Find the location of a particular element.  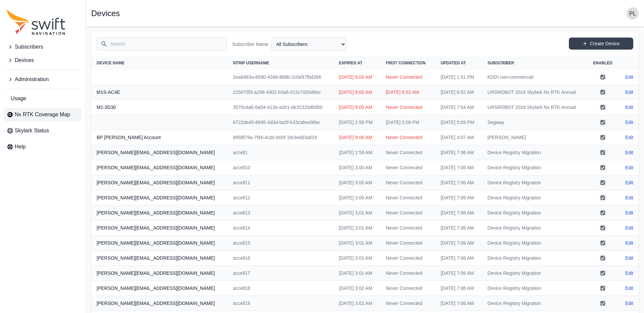

button: Subscribers is located at coordinates (43, 47).